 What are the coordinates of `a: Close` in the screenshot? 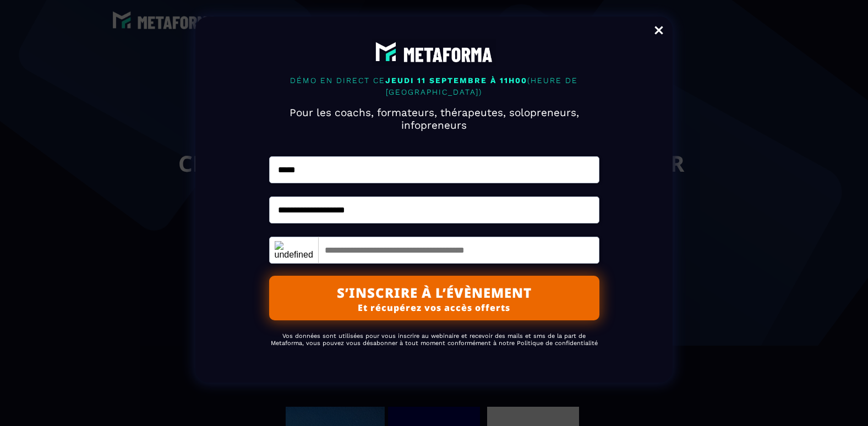 It's located at (659, 32).